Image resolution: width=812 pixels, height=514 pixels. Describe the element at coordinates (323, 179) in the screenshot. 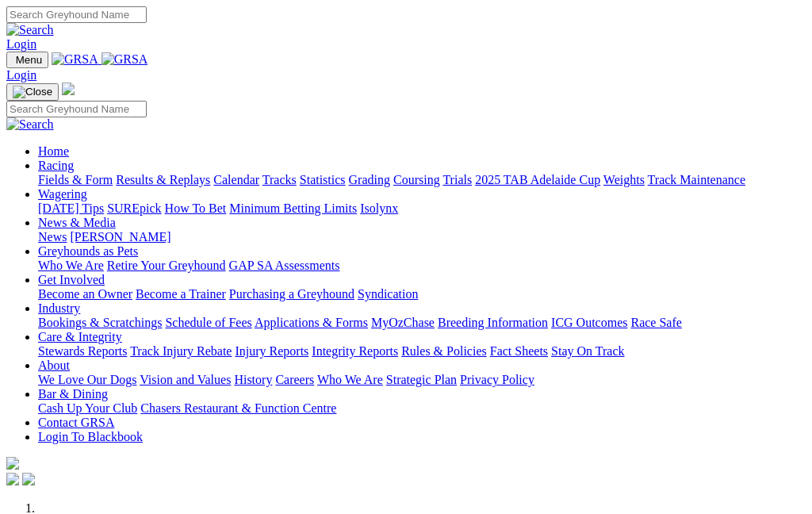

I see `a: Statistics` at that location.